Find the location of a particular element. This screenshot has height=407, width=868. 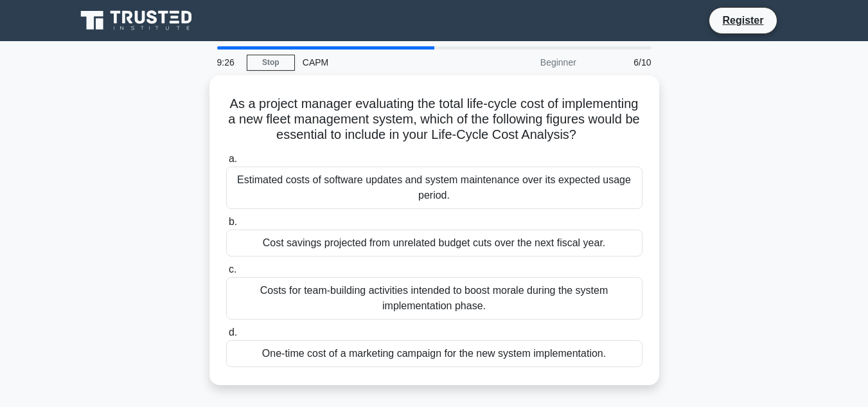

a: Register is located at coordinates (743, 20).